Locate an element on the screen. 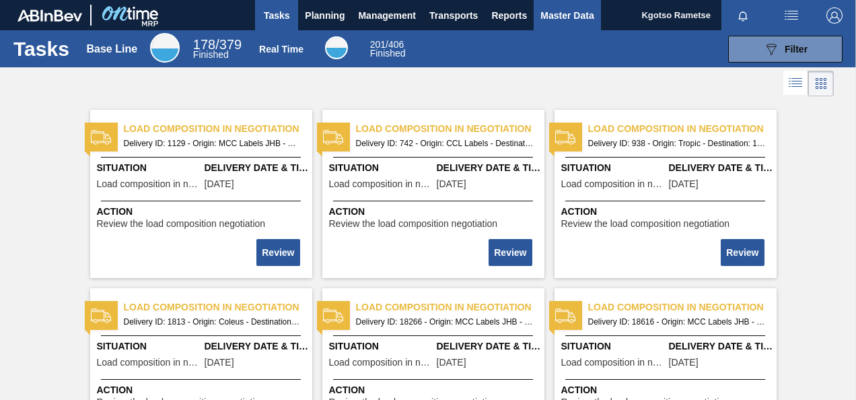 Image resolution: width=856 pixels, height=400 pixels. span: Delivery ID: 742 - Origin: CCL Labels - Destination: 1SD is located at coordinates (445, 143).